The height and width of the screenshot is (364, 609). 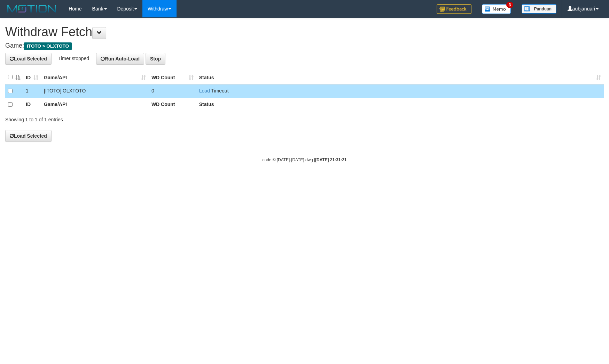 I want to click on span: 0, so click(x=153, y=91).